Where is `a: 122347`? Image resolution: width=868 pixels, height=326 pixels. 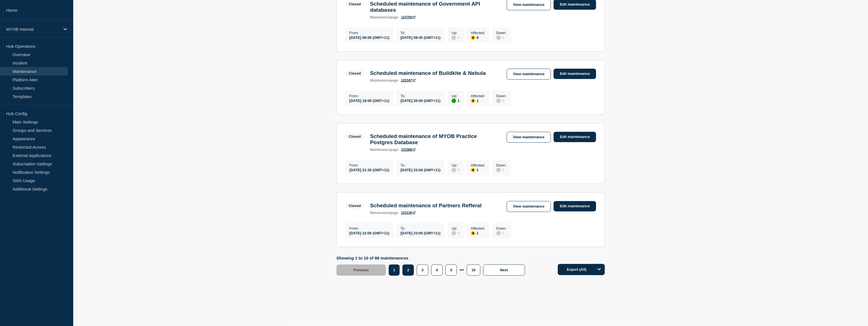 a: 122347 is located at coordinates (408, 80).